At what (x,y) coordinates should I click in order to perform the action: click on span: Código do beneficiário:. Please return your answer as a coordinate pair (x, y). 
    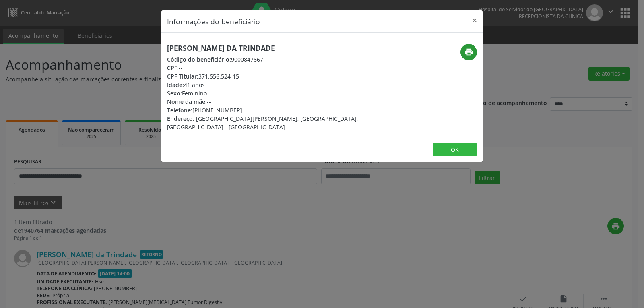
    Looking at the image, I should click on (199, 59).